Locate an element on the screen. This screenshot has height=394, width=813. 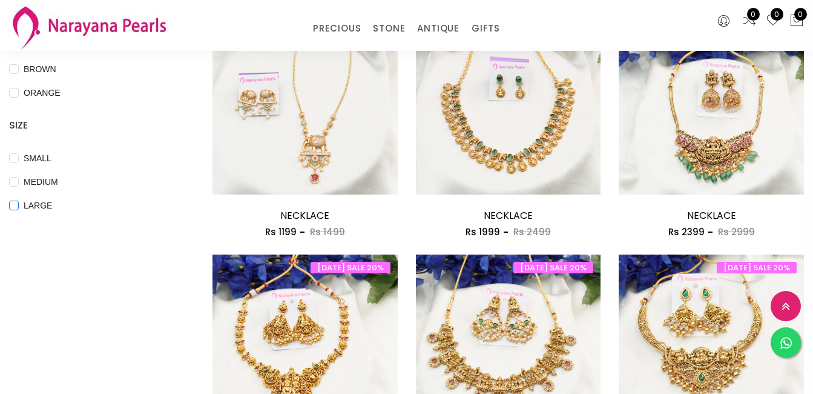
span: Rs 1999 is located at coordinates (483, 231).